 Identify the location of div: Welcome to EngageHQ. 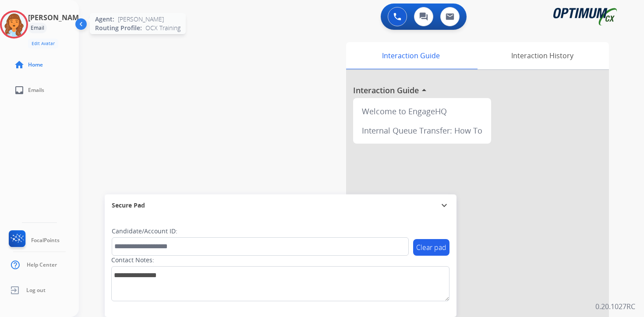
(422, 111).